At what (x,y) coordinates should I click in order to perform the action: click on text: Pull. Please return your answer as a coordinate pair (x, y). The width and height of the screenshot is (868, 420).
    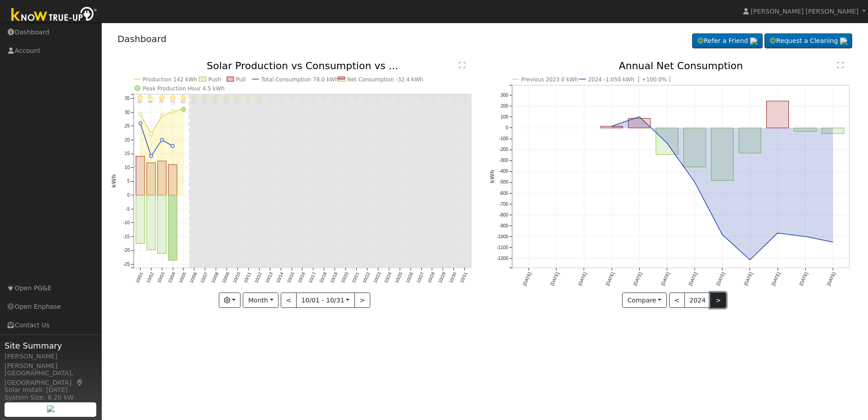
    Looking at the image, I should click on (240, 80).